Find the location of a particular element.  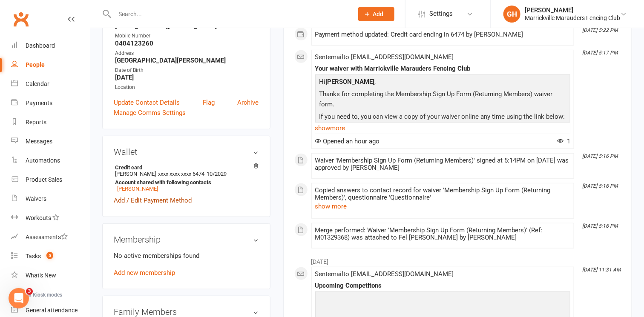

span: 5 is located at coordinates (50, 256).